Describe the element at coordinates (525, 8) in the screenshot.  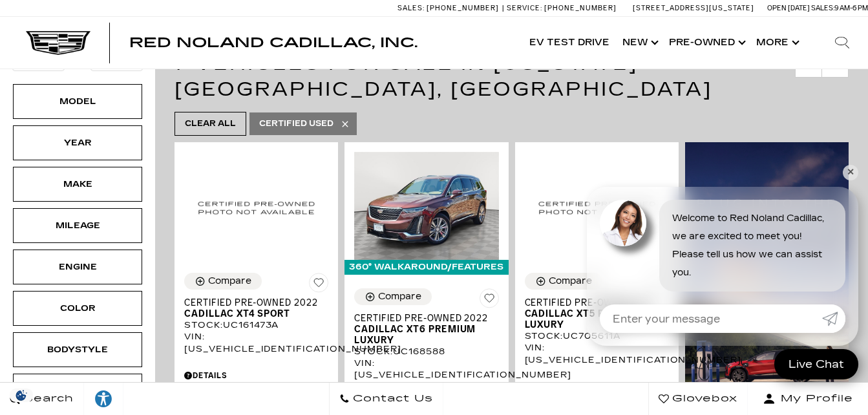
I see `span: Service:` at that location.